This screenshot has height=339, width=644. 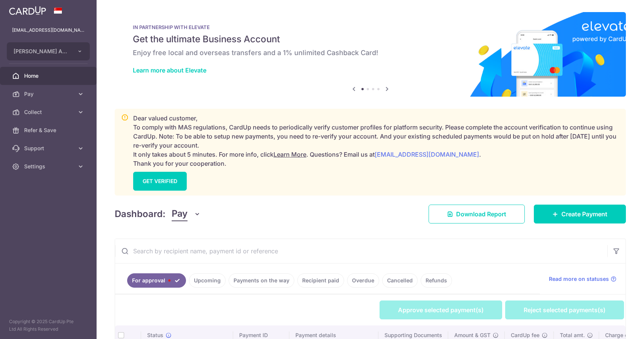 What do you see at coordinates (370, 39) in the screenshot?
I see `h5: Get the ultimate Business Account` at bounding box center [370, 39].